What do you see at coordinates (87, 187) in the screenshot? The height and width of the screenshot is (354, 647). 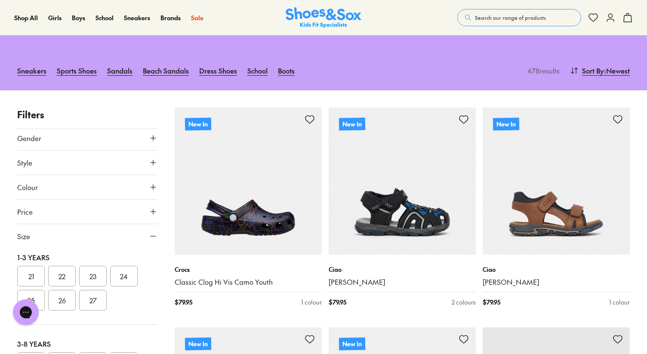 I see `button: Colour` at bounding box center [87, 187].